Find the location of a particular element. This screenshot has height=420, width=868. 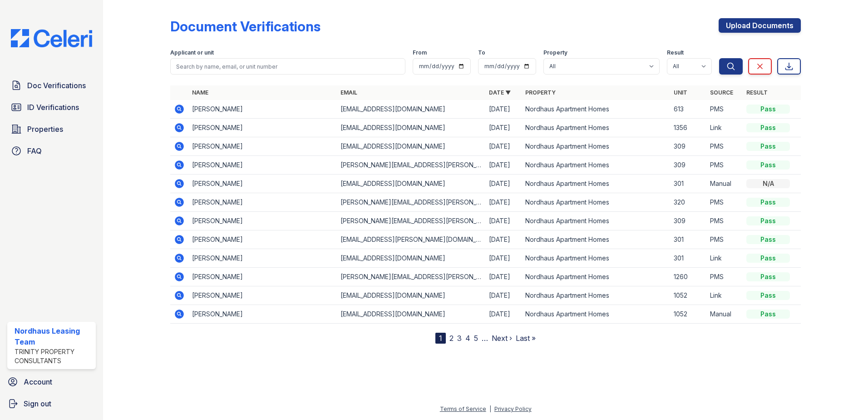

span: Doc Verifications is located at coordinates (57, 85).